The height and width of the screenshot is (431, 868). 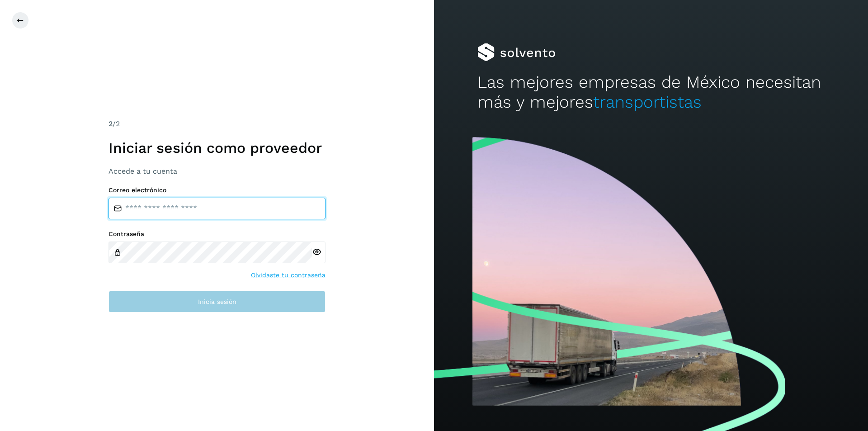 I want to click on button: Inicia sesión, so click(x=217, y=302).